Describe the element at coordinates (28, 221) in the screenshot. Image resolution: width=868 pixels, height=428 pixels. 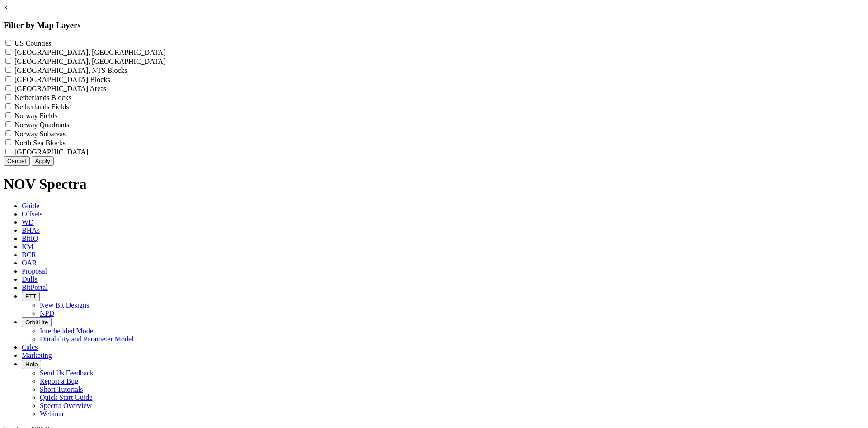
I see `span: WD` at that location.